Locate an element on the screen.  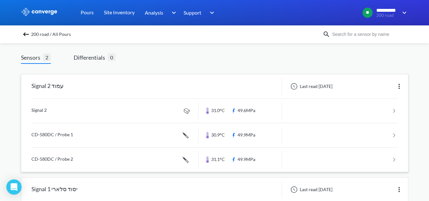
div: Signal 2 עמוד is located at coordinates (47, 86).